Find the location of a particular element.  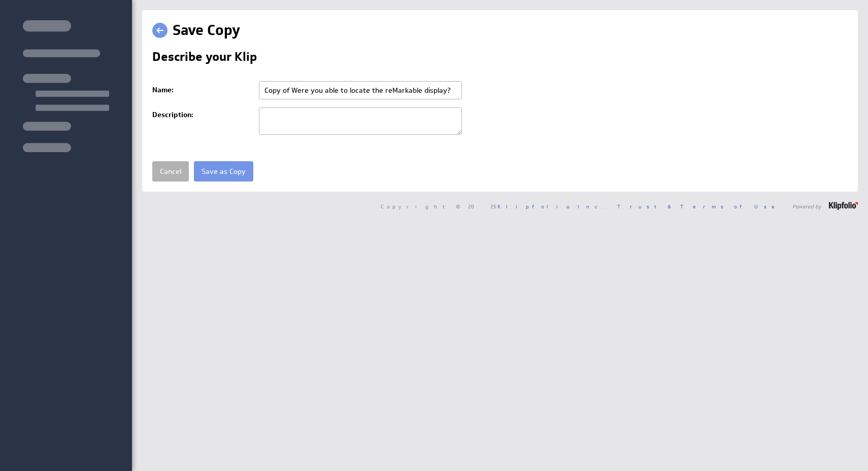

input: Save as Copy is located at coordinates (224, 172).